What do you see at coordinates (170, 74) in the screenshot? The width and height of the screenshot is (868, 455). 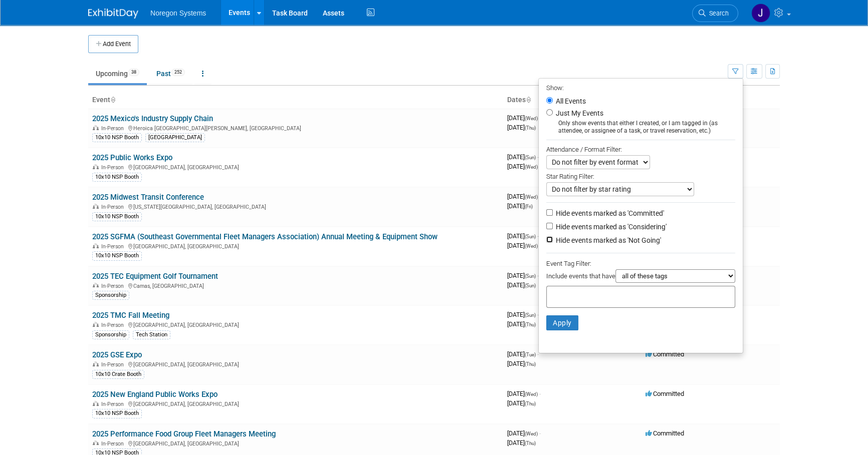 I see `a: Past252` at bounding box center [170, 74].